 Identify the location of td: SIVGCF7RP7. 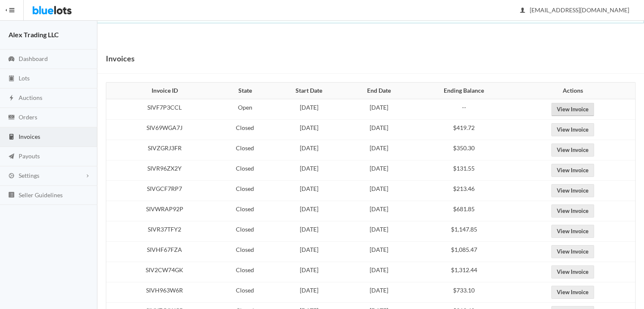
(162, 191).